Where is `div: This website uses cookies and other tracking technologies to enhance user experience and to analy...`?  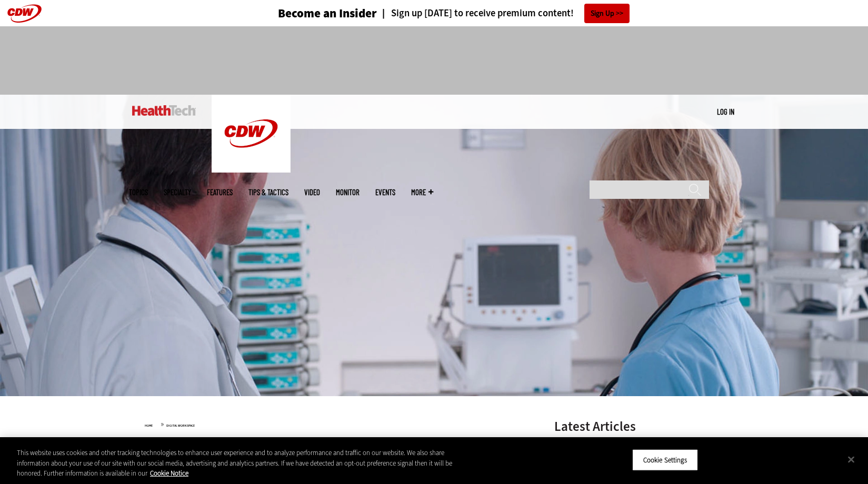
div: This website uses cookies and other tracking technologies to enhance user experience and to analy... is located at coordinates (246, 463).